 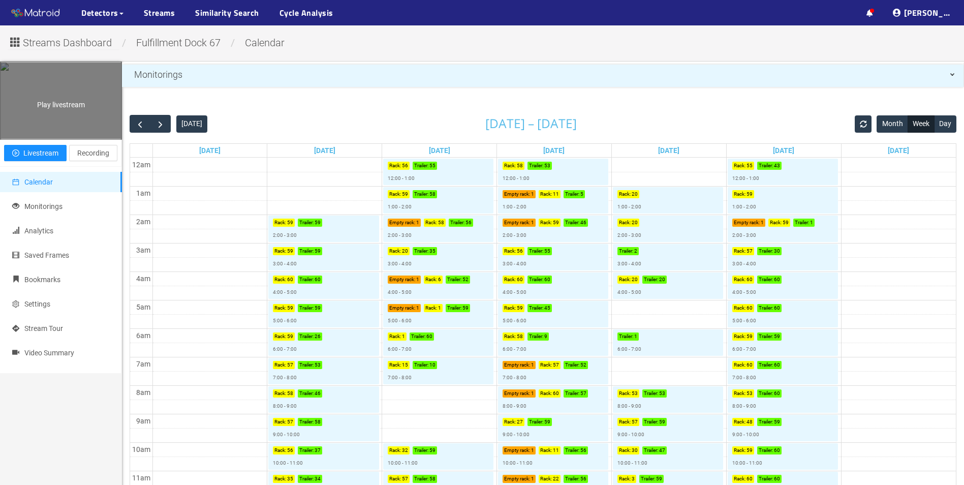 What do you see at coordinates (465, 279) in the screenshot?
I see `p: 52` at bounding box center [465, 279].